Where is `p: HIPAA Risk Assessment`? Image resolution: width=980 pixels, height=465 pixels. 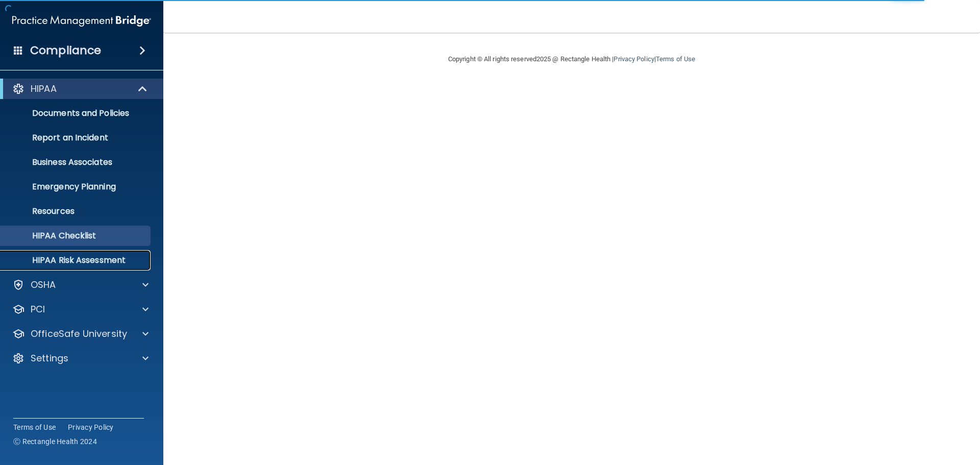 p: HIPAA Risk Assessment is located at coordinates (76, 261).